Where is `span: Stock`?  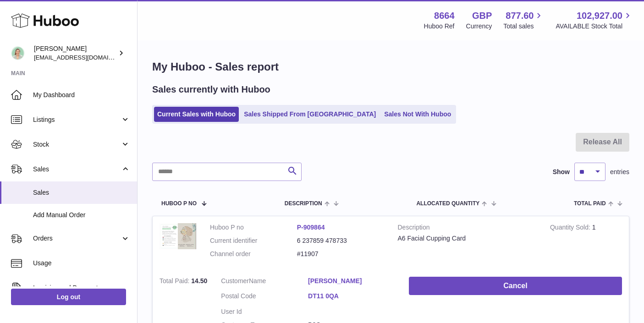
span: Stock is located at coordinates (77, 144).